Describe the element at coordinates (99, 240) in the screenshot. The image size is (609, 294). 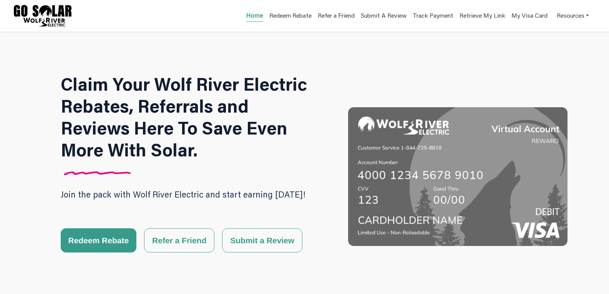
I see `button: Redeem Rebate` at that location.